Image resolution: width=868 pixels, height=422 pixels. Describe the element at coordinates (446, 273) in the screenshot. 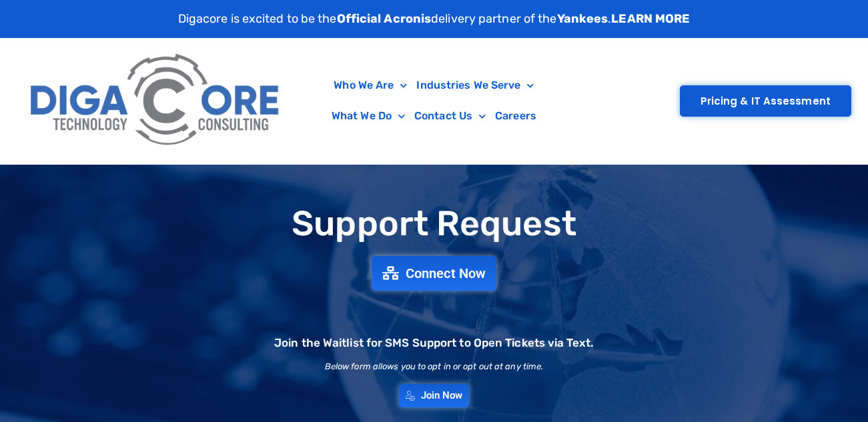

I see `span: Connect Now` at that location.